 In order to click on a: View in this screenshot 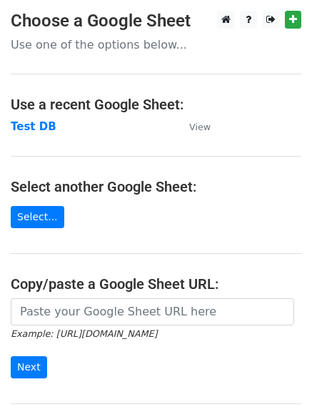, I will do `click(193, 127)`.